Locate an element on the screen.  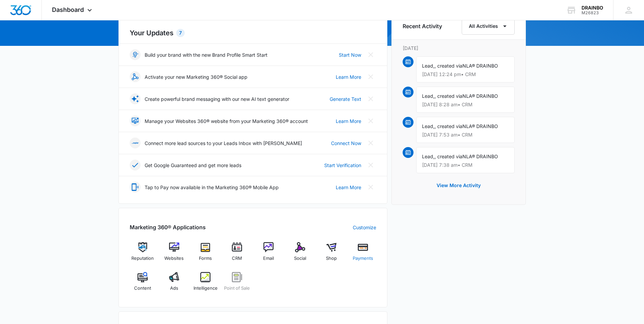
p: Tap to Pay now available in the Marketing 360® Mobile App is located at coordinates (212, 187).